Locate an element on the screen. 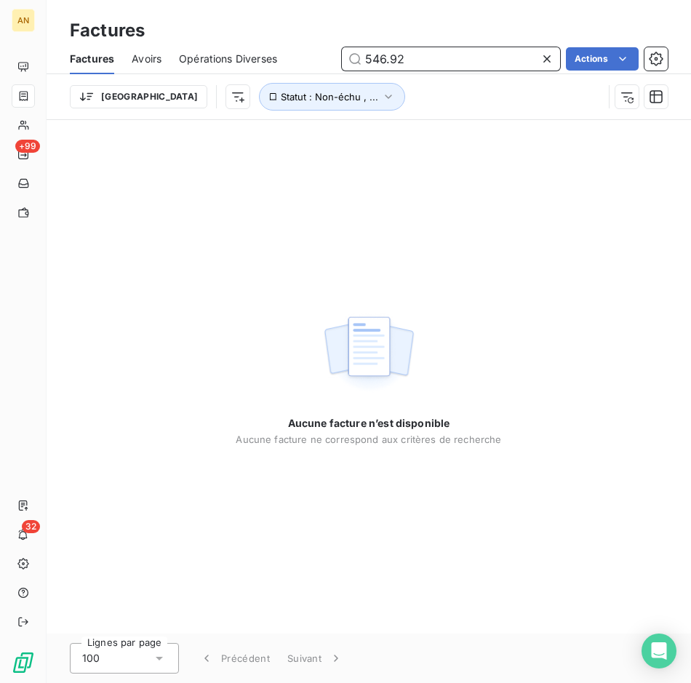  img: empty state is located at coordinates (369, 354).